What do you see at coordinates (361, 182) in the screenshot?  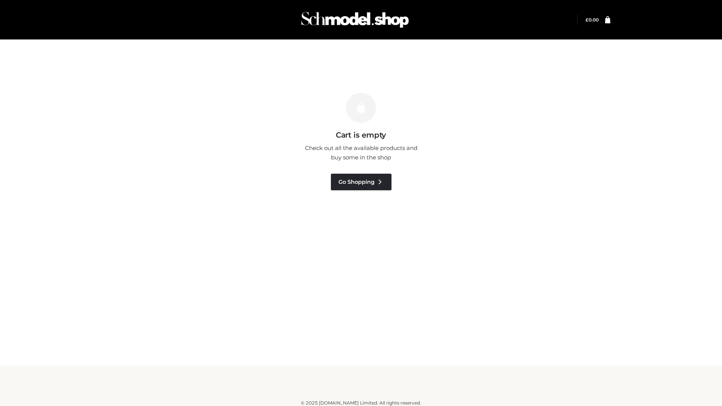 I see `a: Go Shopping` at bounding box center [361, 182].